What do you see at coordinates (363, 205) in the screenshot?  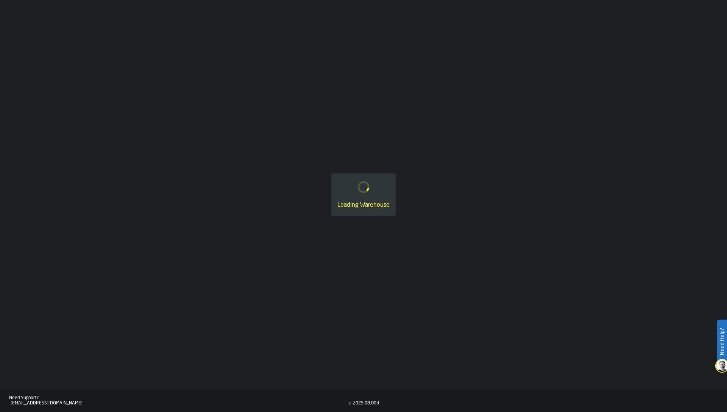 I see `div: Loading Warehouse` at bounding box center [363, 205].